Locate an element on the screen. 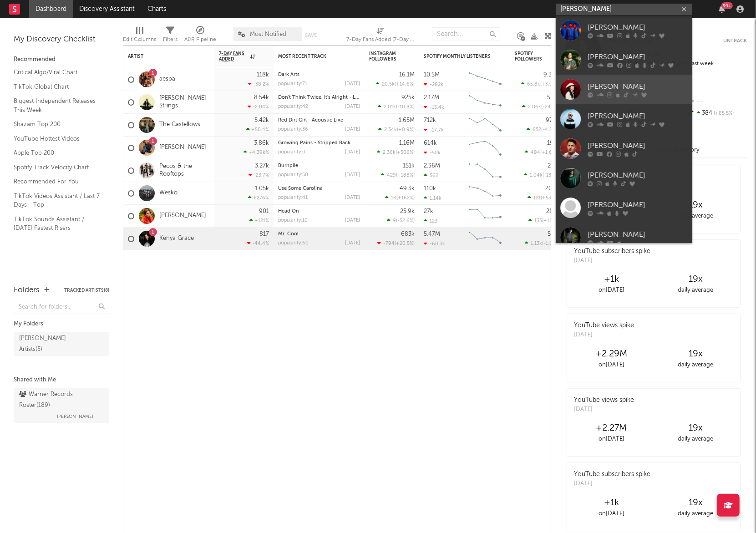  div: My Folders is located at coordinates (61, 324).